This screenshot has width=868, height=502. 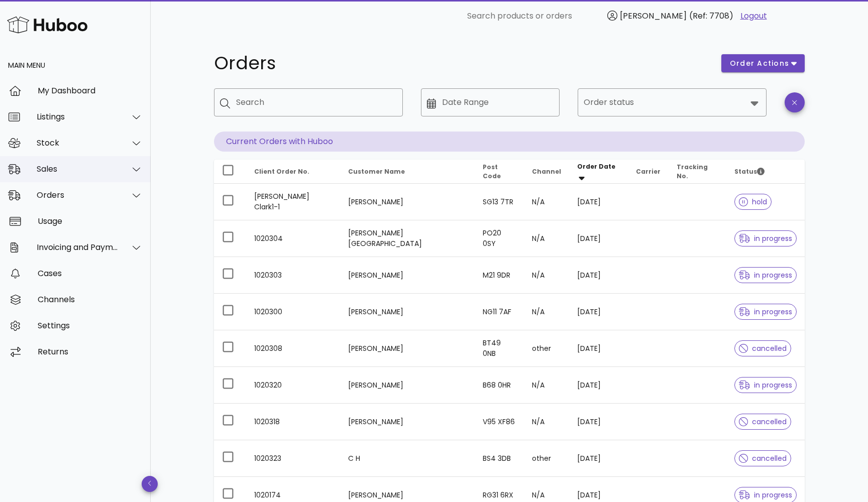 I want to click on div: Stock, so click(x=77, y=143).